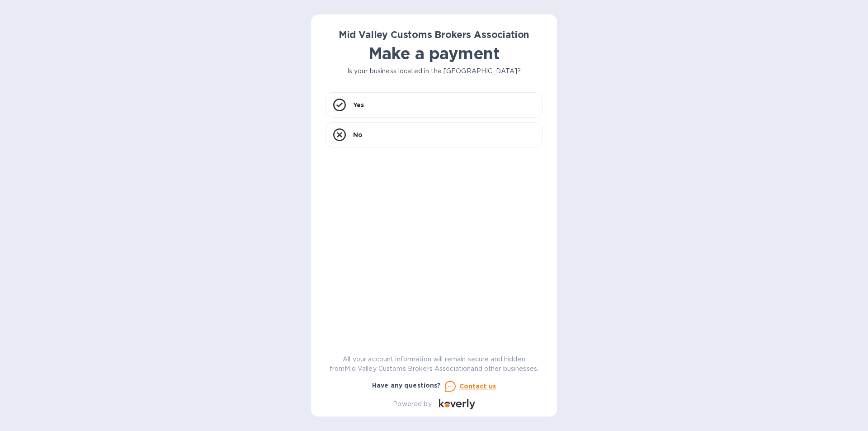 The width and height of the screenshot is (868, 431). I want to click on p: Yes, so click(358, 105).